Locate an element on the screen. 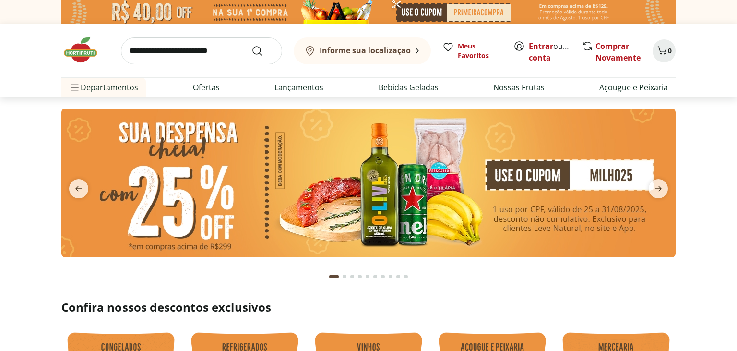  button: Go to page 8 from fs-carousel is located at coordinates (390, 276).